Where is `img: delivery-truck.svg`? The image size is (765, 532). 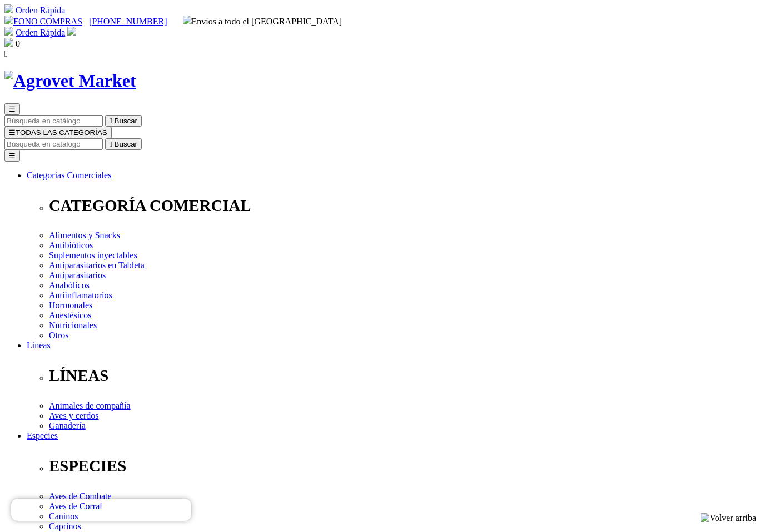
img: delivery-truck.svg is located at coordinates (187, 20).